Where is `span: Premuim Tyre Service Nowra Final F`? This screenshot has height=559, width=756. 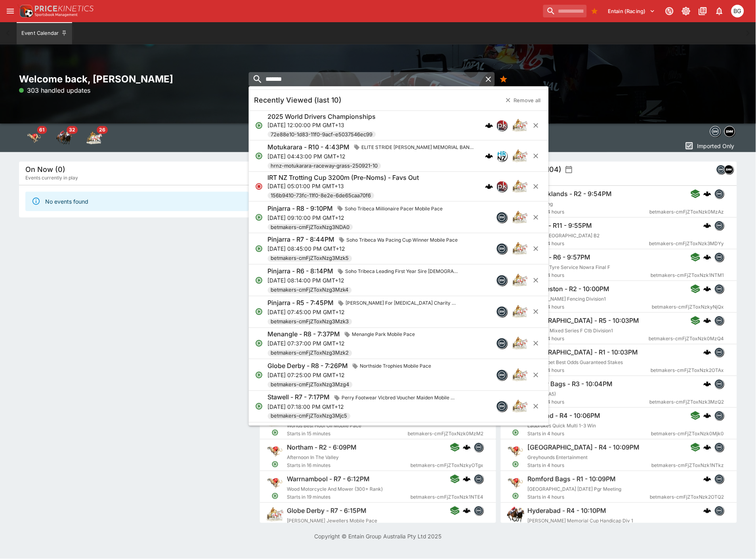 span: Premuim Tyre Service Nowra Final F is located at coordinates (569, 267).